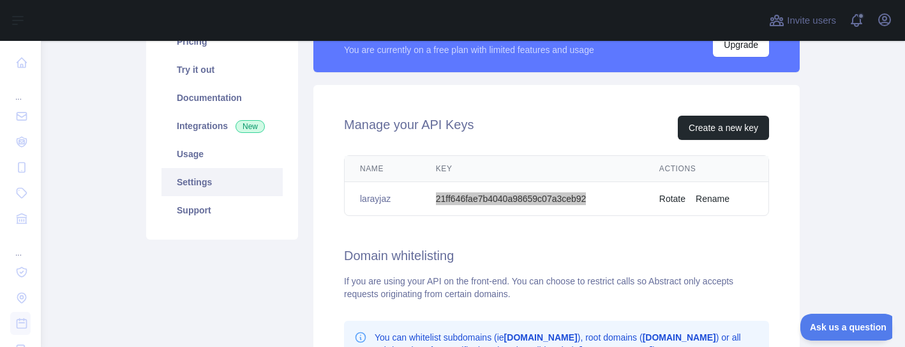 This screenshot has width=905, height=347. Describe the element at coordinates (222, 154) in the screenshot. I see `a: Usage` at that location.